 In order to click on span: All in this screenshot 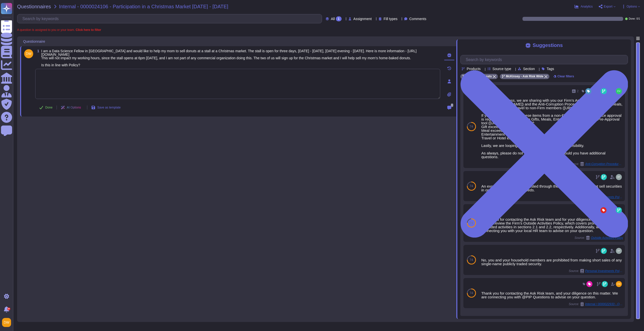, I will do `click(333, 19)`.